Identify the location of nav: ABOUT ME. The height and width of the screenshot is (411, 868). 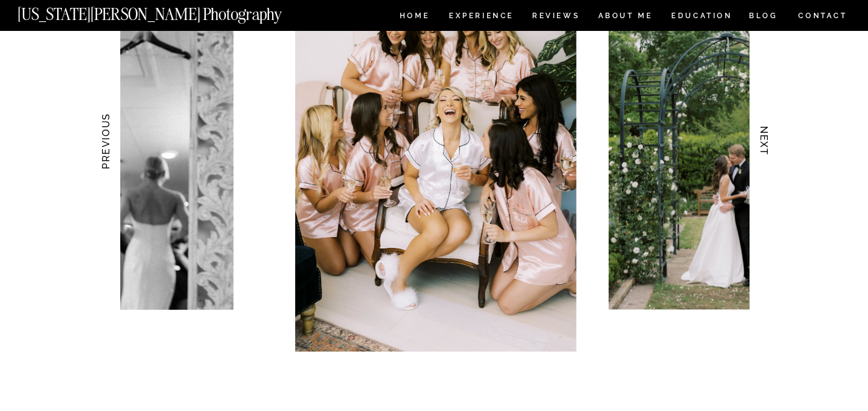
(625, 17).